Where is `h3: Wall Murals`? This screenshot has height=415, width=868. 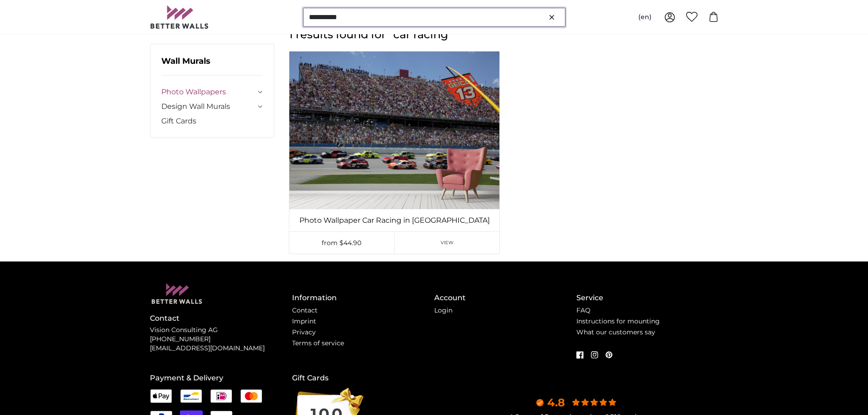 h3: Wall Murals is located at coordinates (213, 65).